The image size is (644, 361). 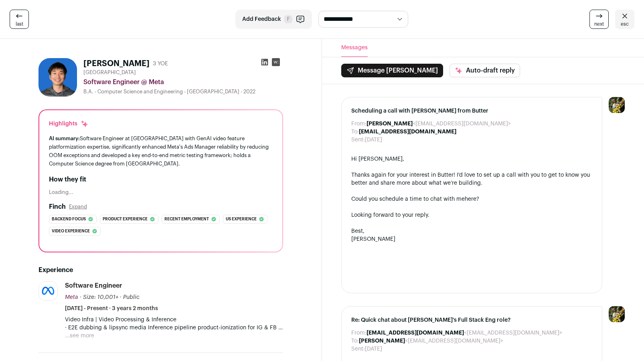 I want to click on span: Add Feedback, so click(x=261, y=19).